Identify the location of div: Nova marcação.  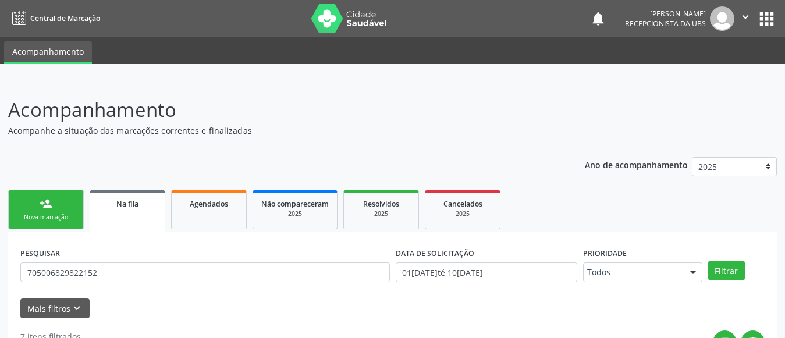
(46, 217).